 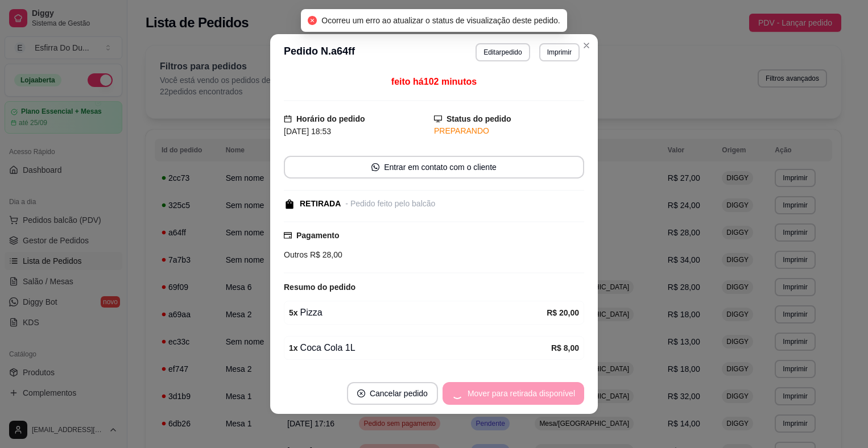 What do you see at coordinates (434, 81) in the screenshot?
I see `span: feito há 102 minutos` at bounding box center [434, 81].